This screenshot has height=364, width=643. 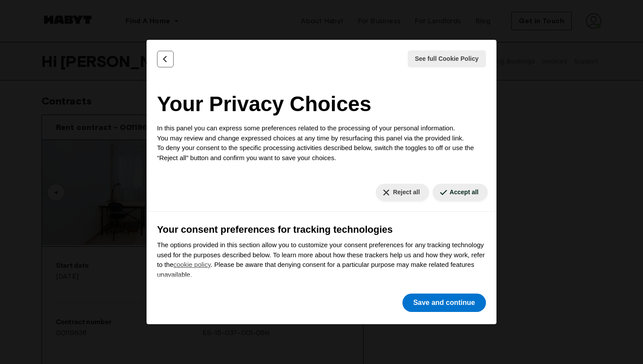 What do you see at coordinates (321, 259) in the screenshot?
I see `p: The options provided in this section allow you to customize your consent preferences for any trac...` at bounding box center [321, 259].